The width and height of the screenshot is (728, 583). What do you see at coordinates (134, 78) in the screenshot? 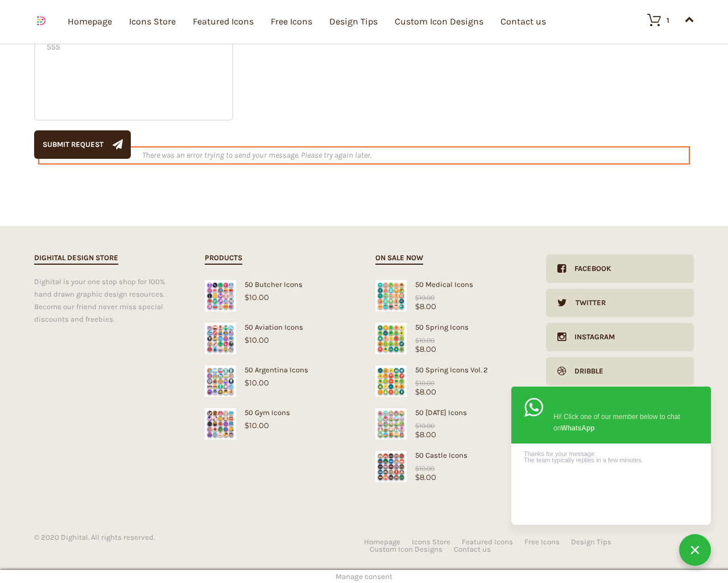
I see `textarea: Special mentions` at bounding box center [134, 78].